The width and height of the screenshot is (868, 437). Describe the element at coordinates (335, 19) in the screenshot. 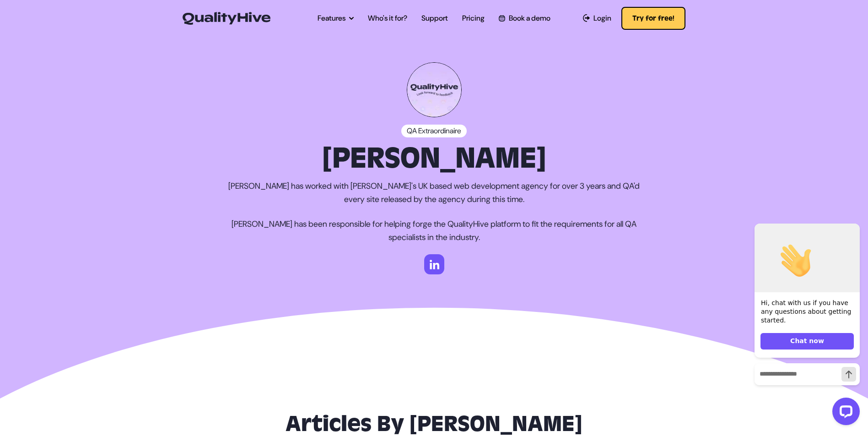

I see `a: Features` at that location.